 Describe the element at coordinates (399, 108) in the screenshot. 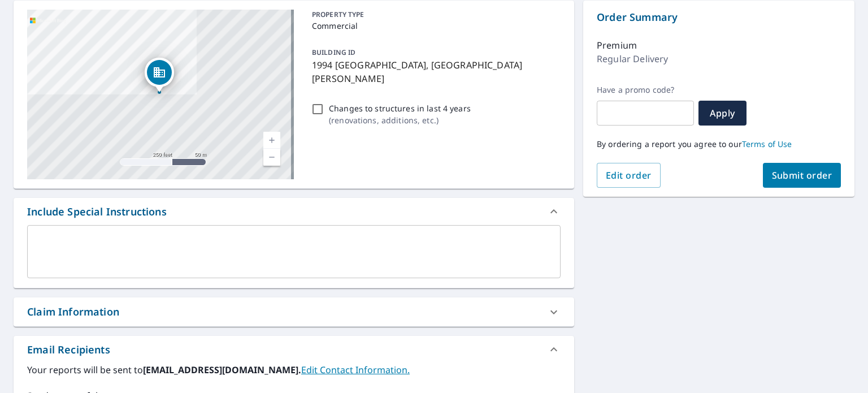

I see `p: Changes to structures in last 4 years` at that location.